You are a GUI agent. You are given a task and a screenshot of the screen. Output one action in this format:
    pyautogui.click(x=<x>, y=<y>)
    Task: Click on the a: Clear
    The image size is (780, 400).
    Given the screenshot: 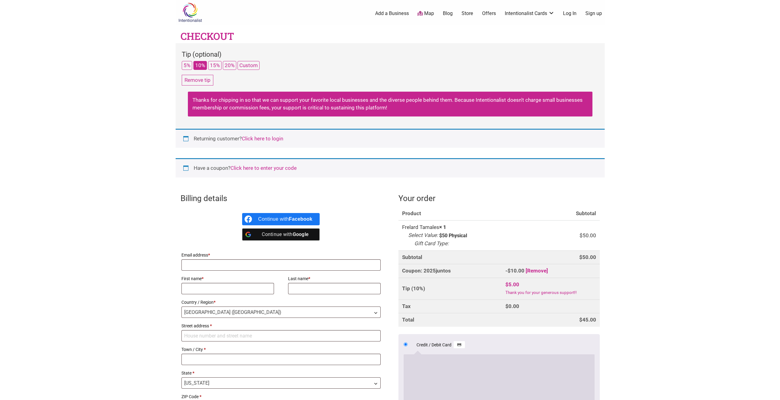 What is the action you would take?
    pyautogui.click(x=120, y=8)
    